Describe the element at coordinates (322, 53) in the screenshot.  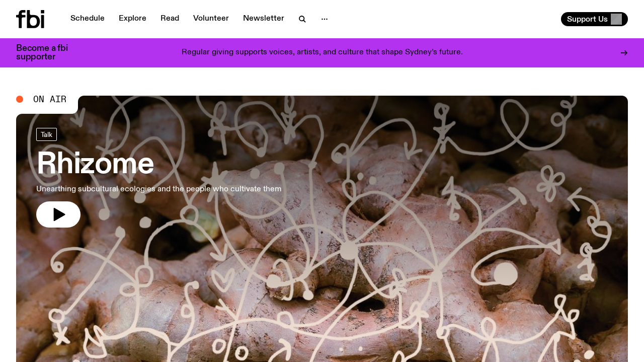
I see `p: Regular giving supports voices, artists, and culture that shape Sydney’s future.` at that location.